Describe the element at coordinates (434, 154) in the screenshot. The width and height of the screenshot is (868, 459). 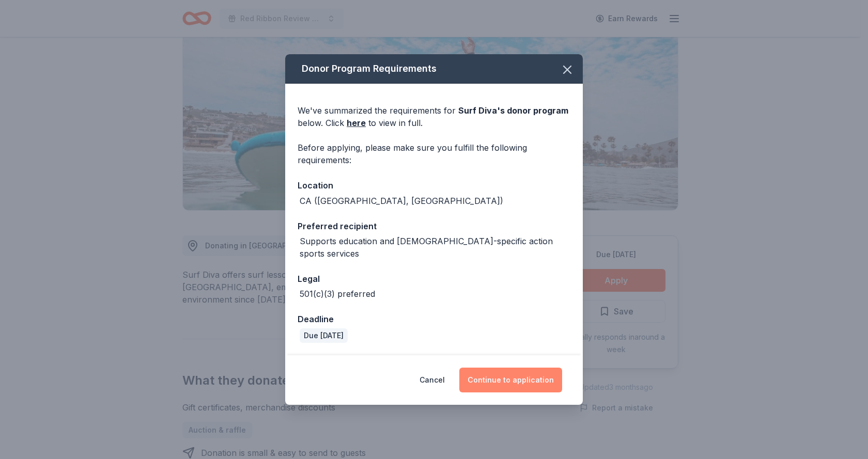
I see `div: Before applying, please make sure you fulfill the following requirements:` at that location.